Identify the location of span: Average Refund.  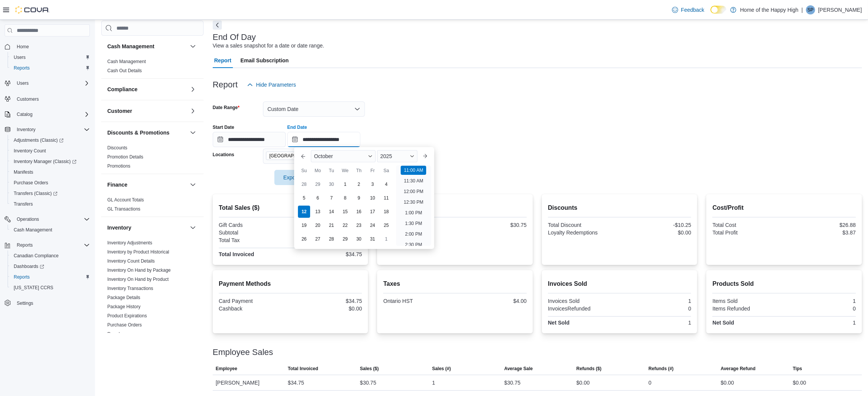
(739, 369).